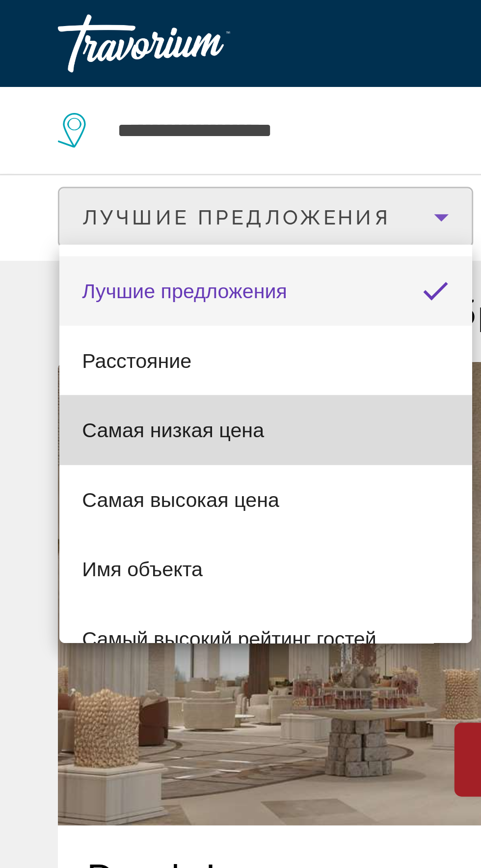  What do you see at coordinates (47, 123) in the screenshot?
I see `font: Расстояние` at bounding box center [47, 123].